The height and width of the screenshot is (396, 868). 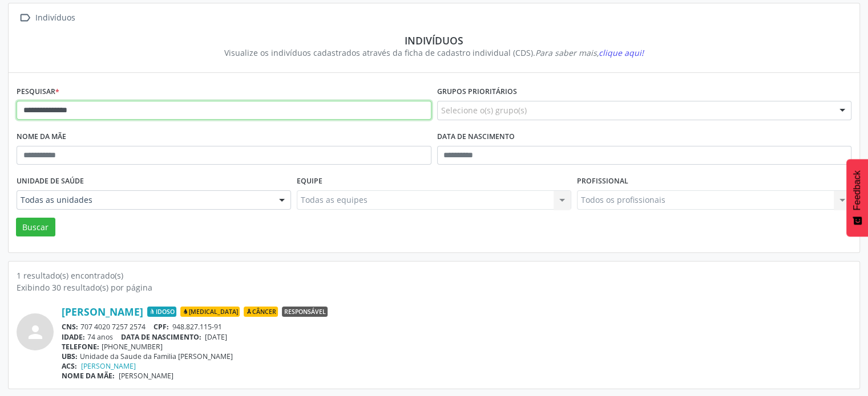 I want to click on span: Selecione o(s) grupo(s), so click(x=484, y=110).